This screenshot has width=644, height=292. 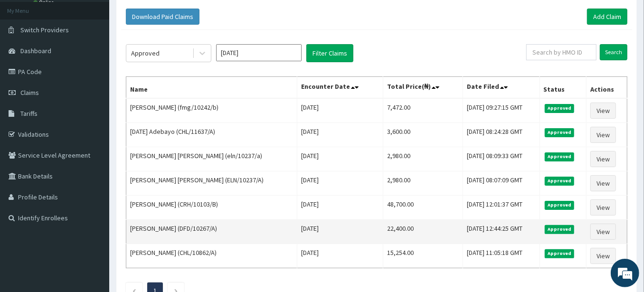 What do you see at coordinates (162, 17) in the screenshot?
I see `button: Download Paid Claims` at bounding box center [162, 17].